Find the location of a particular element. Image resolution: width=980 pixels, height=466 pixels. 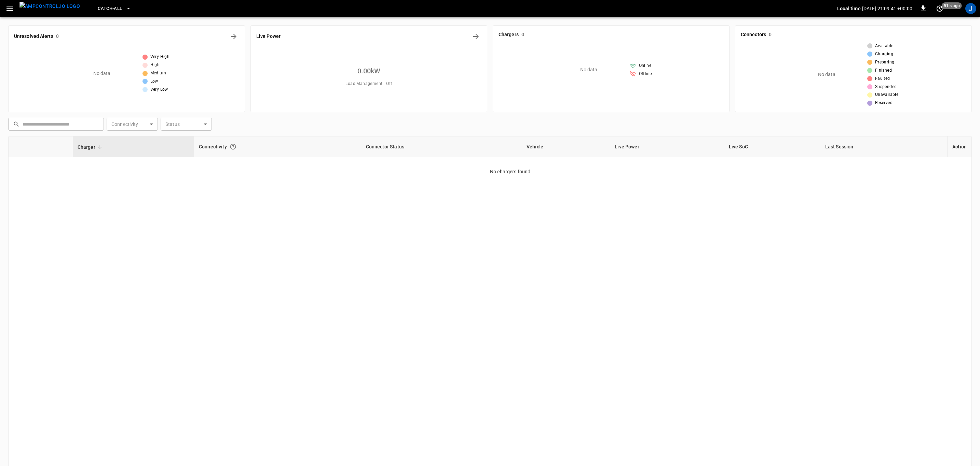

div: Connectivity is located at coordinates (278, 147).